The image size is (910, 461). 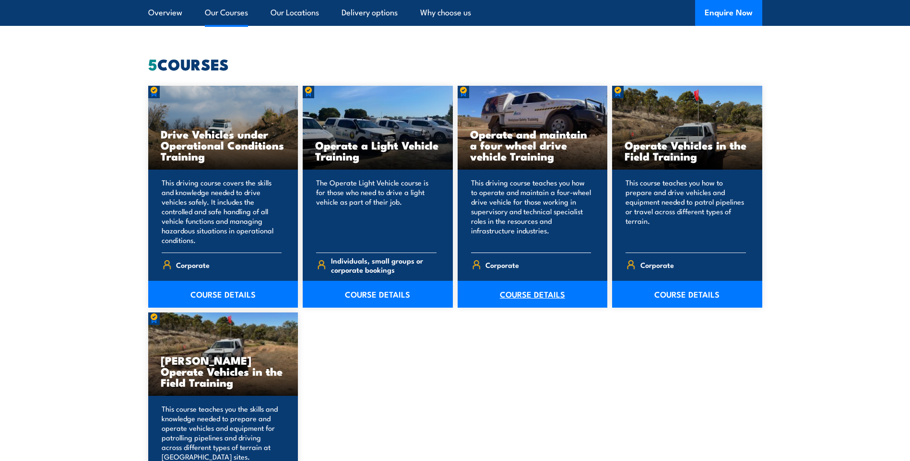 I want to click on h2: COURSES, so click(x=455, y=64).